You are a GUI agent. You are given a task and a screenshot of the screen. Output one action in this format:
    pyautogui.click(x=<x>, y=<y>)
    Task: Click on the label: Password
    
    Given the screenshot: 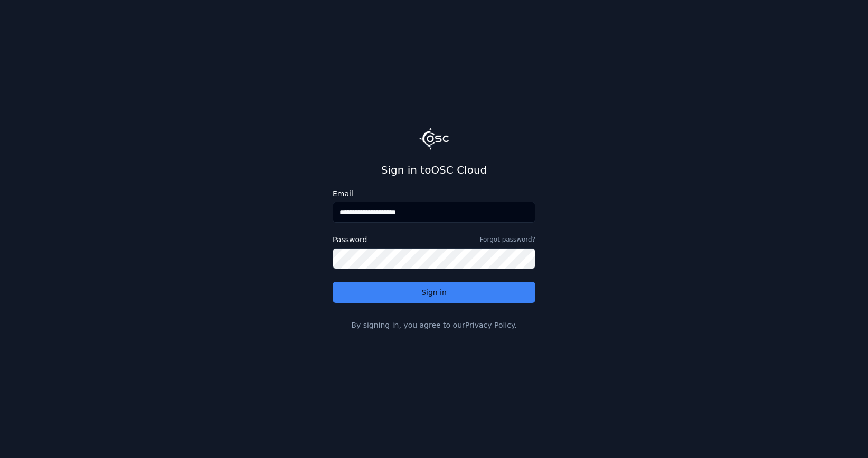 What is the action you would take?
    pyautogui.click(x=350, y=239)
    